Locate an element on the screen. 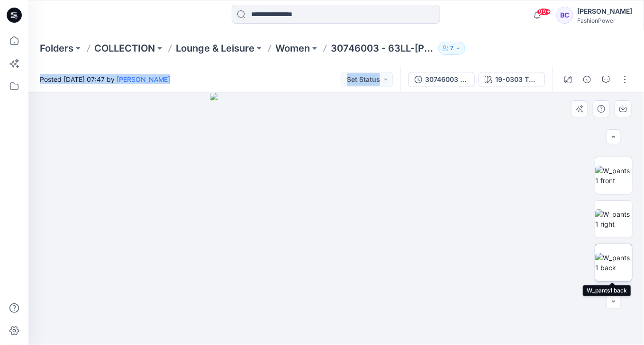 The width and height of the screenshot is (644, 345). img: W_pants1 front is located at coordinates (614, 175).